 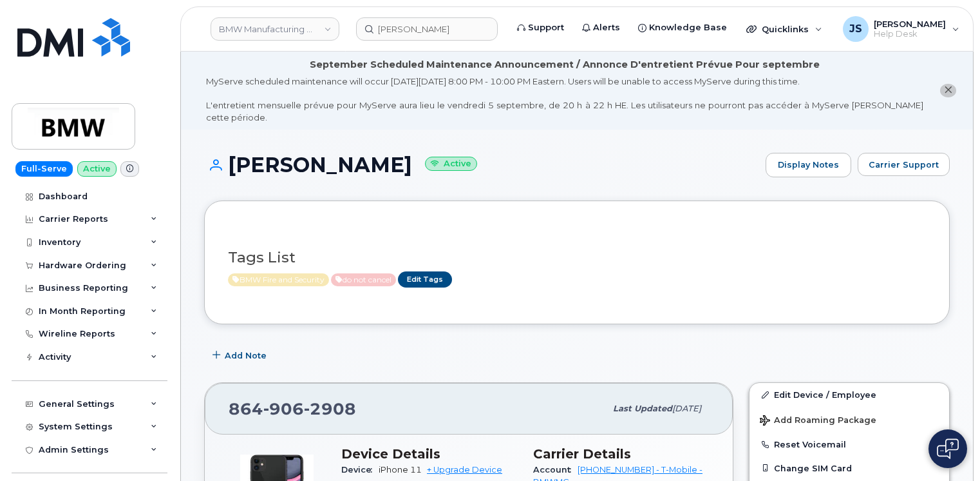 I want to click on a: + Upgrade Device, so click(x=464, y=469).